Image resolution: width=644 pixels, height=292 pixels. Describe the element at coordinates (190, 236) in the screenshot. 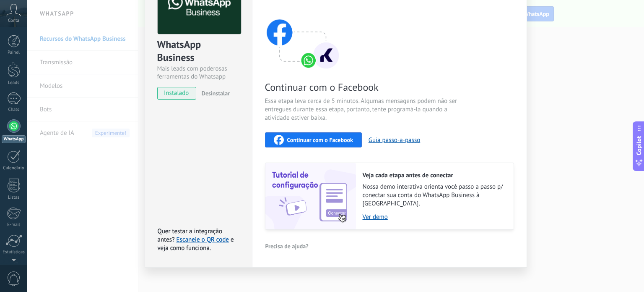

I see `span: Quer testar a integração antes?` at that location.